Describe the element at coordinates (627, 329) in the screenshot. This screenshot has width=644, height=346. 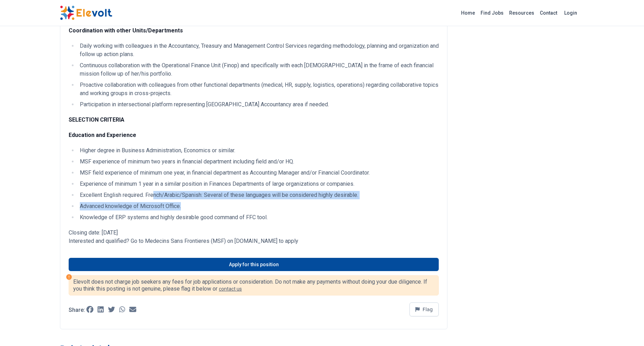
I see `div: Chat Widget` at that location.